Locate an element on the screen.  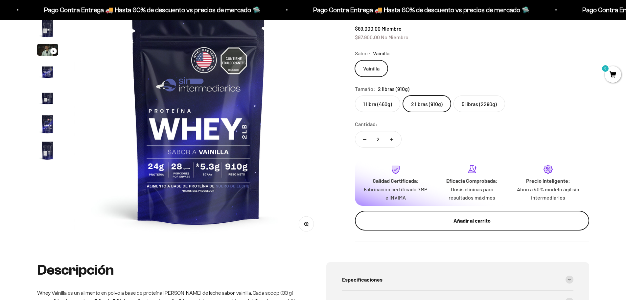
strong: Precio Inteligente: is located at coordinates (548, 180).